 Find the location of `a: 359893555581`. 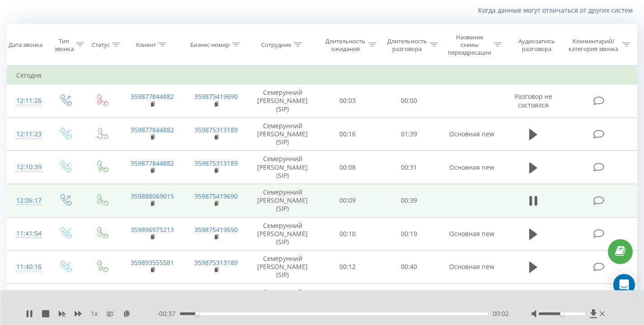

a: 359893555581 is located at coordinates (152, 262).